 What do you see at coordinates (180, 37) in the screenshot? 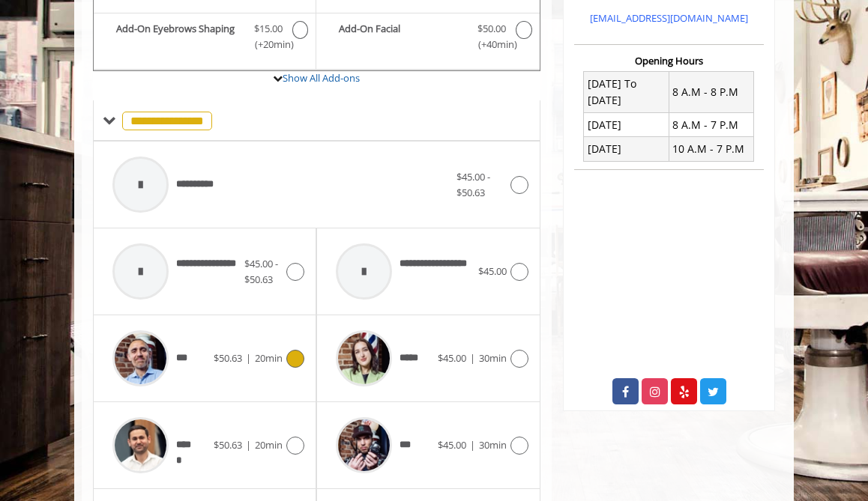
I see `b: Add-On Eyebrows Shaping` at bounding box center [180, 37].